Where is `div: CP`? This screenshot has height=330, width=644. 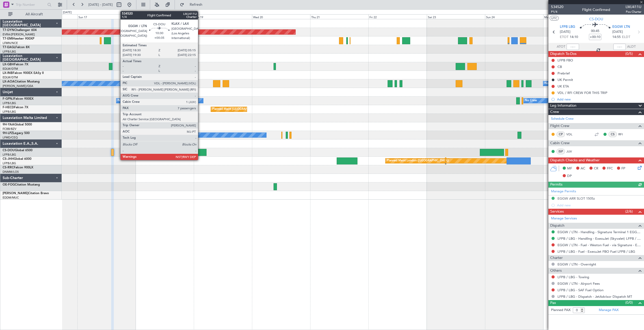
div: CP is located at coordinates (561, 134).